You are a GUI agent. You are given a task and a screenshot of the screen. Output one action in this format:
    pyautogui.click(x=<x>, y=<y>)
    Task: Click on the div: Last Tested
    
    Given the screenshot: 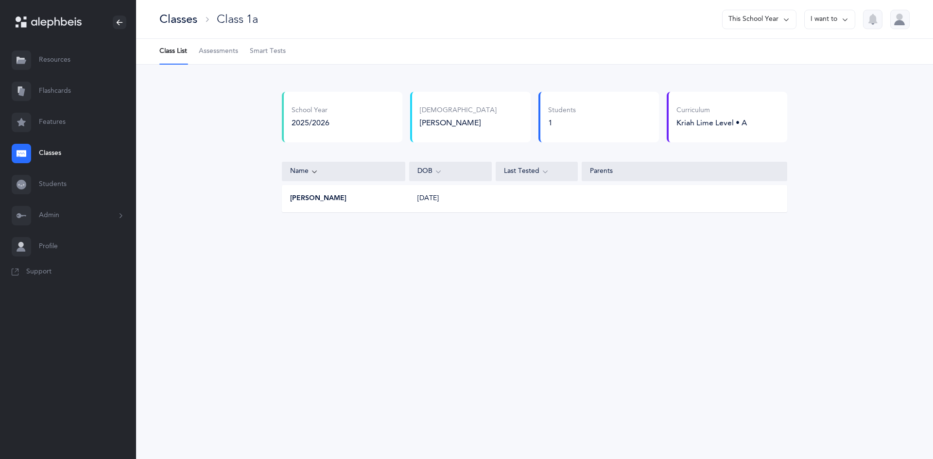 What is the action you would take?
    pyautogui.click(x=537, y=171)
    